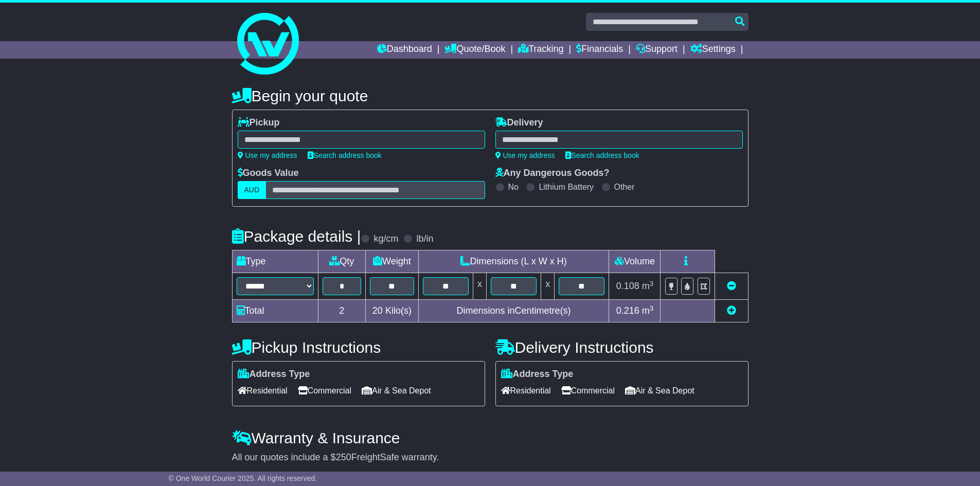 This screenshot has width=980, height=486. What do you see at coordinates (243, 478) in the screenshot?
I see `span: © One World Courier 2025. All rights reserved.` at bounding box center [243, 478].